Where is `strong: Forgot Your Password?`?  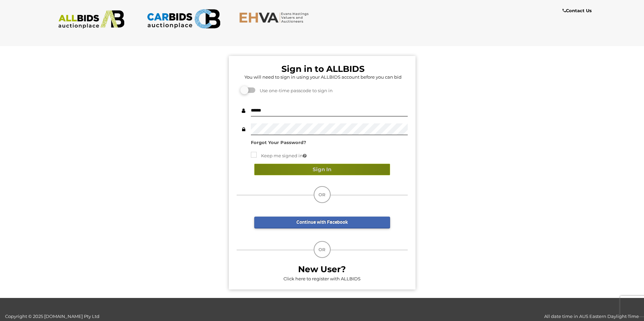
strong: Forgot Your Password? is located at coordinates (279, 143).